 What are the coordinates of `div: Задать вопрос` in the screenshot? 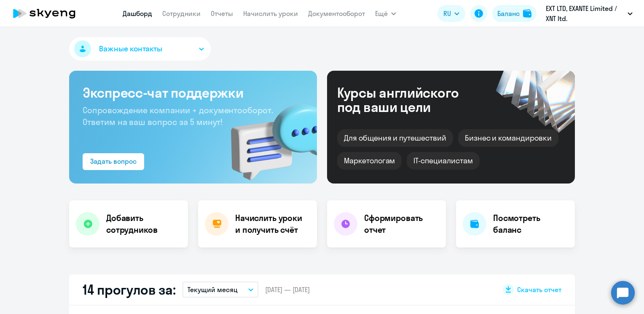 It's located at (114, 161).